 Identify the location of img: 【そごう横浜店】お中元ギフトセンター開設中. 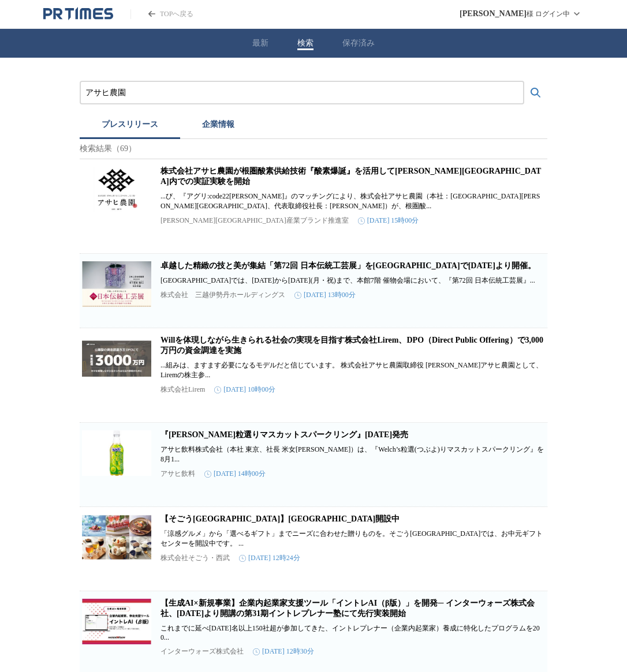
(117, 538).